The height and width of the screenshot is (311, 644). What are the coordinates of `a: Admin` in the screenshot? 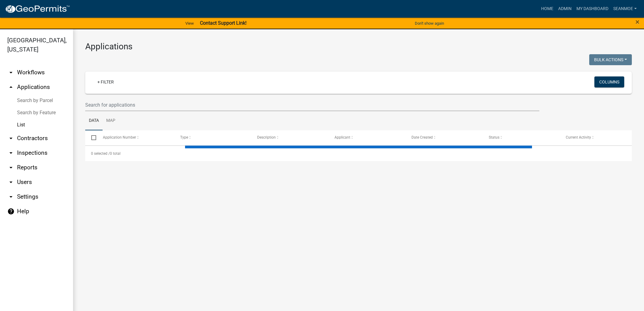 It's located at (565, 9).